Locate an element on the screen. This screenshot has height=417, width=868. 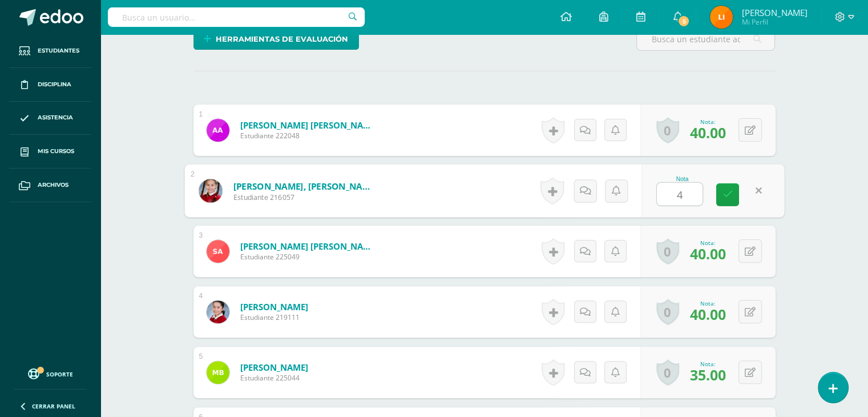
img: b25620476b1800cfd3b3f0a67be861b8.png is located at coordinates (210, 190).